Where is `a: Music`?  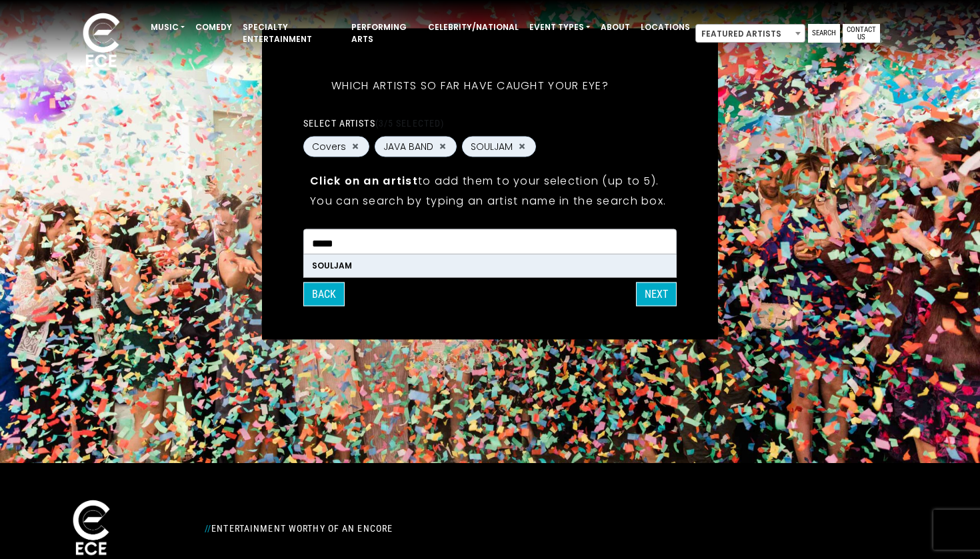
a: Music is located at coordinates (167, 27).